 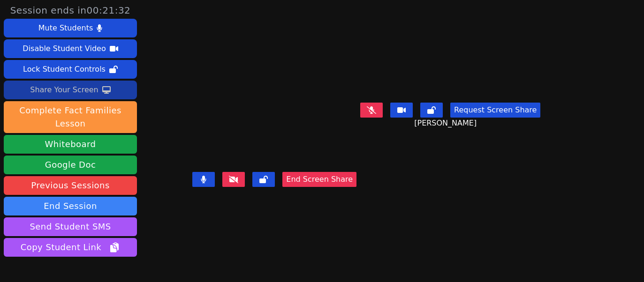 What do you see at coordinates (109, 11) in the screenshot?
I see `time: 00:21:32` at bounding box center [109, 11].